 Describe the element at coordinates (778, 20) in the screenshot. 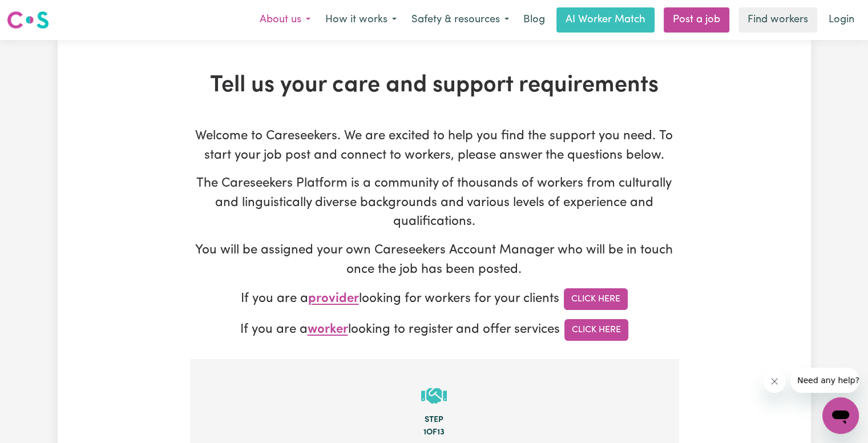

I see `a: Find workers` at that location.